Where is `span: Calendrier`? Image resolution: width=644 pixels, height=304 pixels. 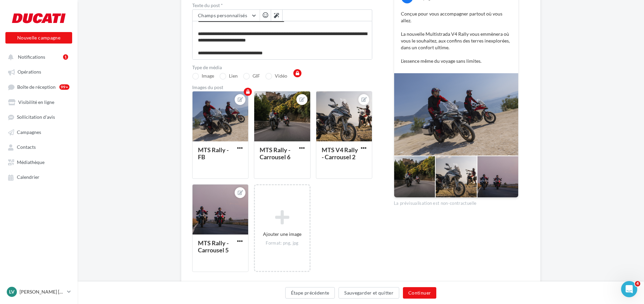 span: Calendrier is located at coordinates (28, 178).